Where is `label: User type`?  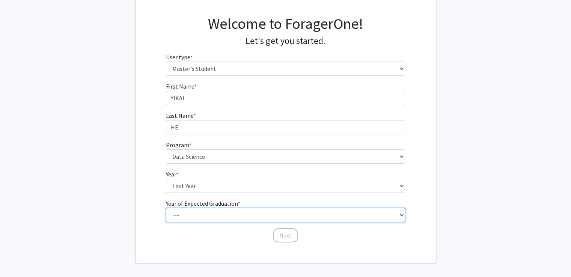 label: User type is located at coordinates (179, 57).